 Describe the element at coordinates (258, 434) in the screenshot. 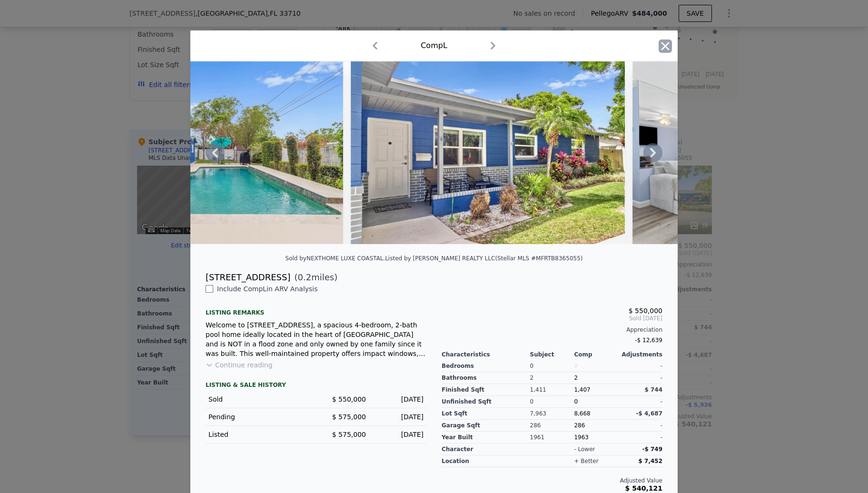

I see `div: Listed` at that location.